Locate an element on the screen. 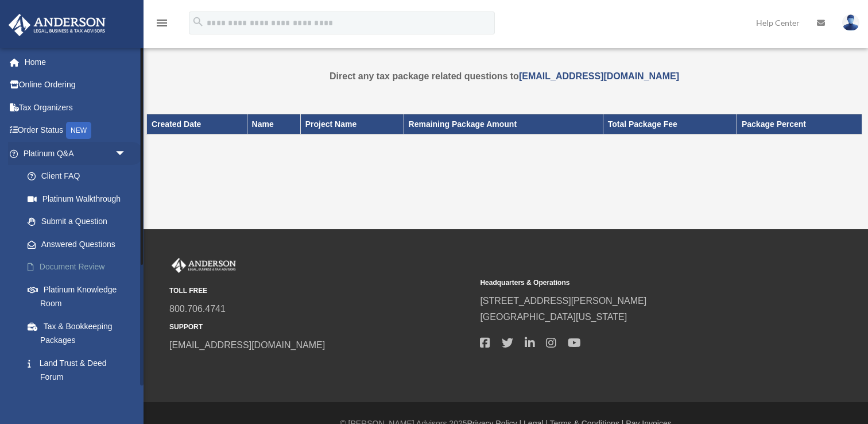  th: Created Date is located at coordinates (197, 124).